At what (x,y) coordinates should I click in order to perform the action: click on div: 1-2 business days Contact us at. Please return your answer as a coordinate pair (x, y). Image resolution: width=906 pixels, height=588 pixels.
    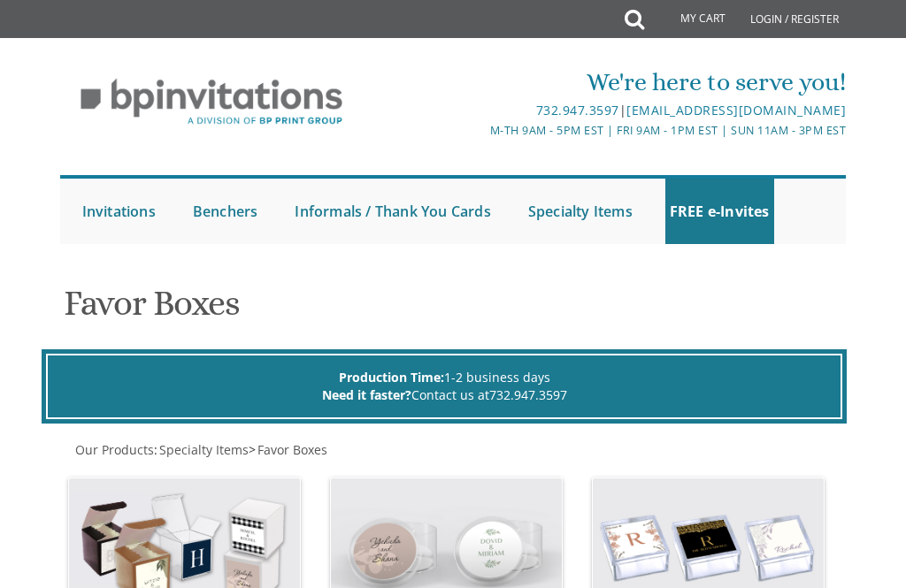
    Looking at the image, I should click on (444, 387).